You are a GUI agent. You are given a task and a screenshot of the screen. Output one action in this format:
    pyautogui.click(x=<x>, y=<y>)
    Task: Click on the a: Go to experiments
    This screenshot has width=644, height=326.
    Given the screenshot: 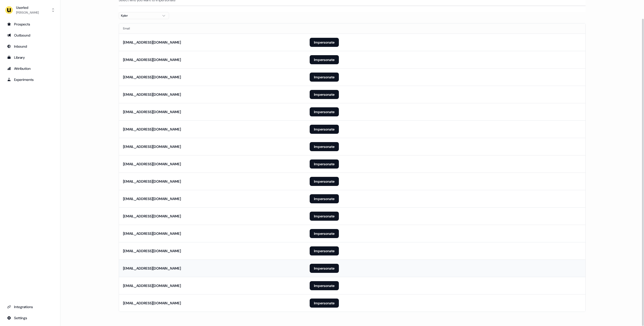 What is the action you would take?
    pyautogui.click(x=30, y=79)
    